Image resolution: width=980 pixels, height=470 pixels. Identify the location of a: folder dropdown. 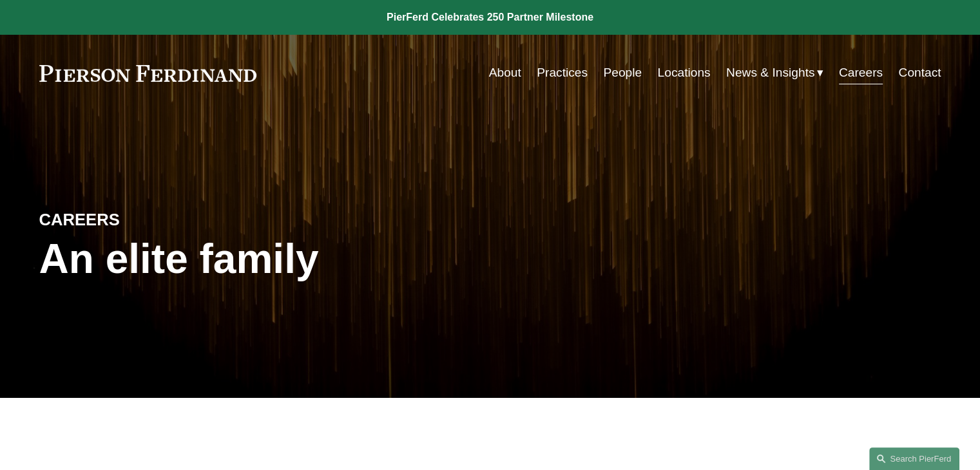
(774, 72).